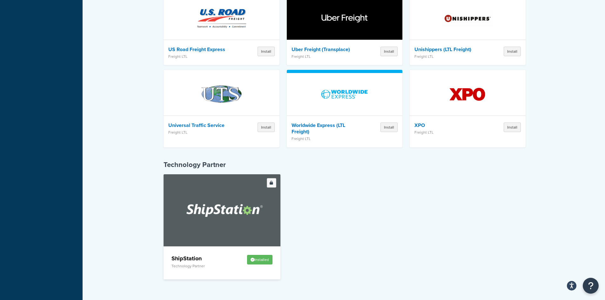  I want to click on h4: Unishippers (LTL Freight), so click(447, 50).